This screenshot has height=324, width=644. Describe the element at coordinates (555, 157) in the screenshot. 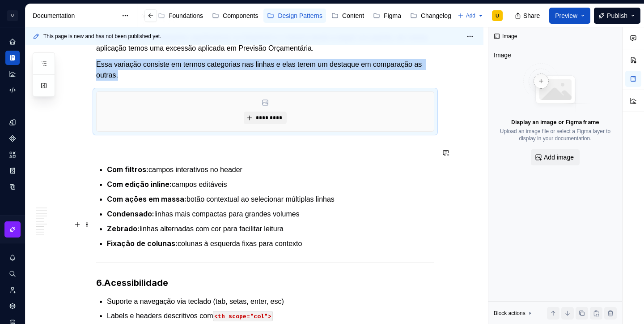

I see `button: Add image` at that location.